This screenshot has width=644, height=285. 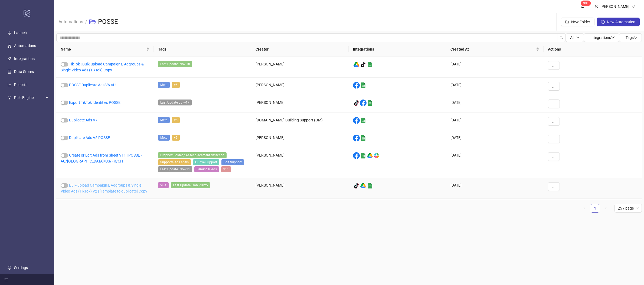 What do you see at coordinates (628, 208) in the screenshot?
I see `span: 25 / page` at bounding box center [628, 208].